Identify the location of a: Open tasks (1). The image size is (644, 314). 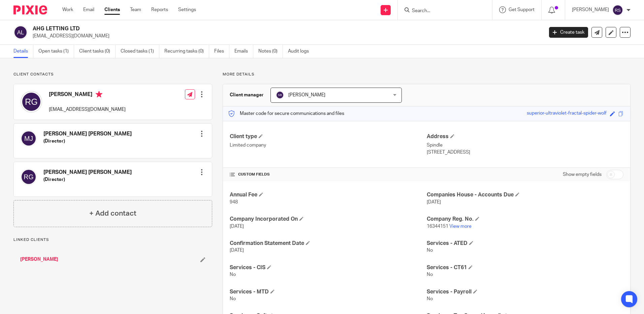
(56, 51).